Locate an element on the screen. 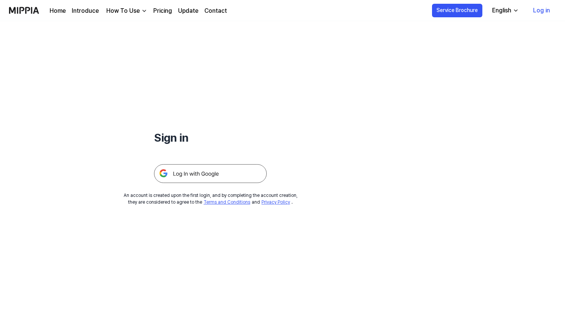 The height and width of the screenshot is (322, 565). h1: Sign in is located at coordinates (210, 137).